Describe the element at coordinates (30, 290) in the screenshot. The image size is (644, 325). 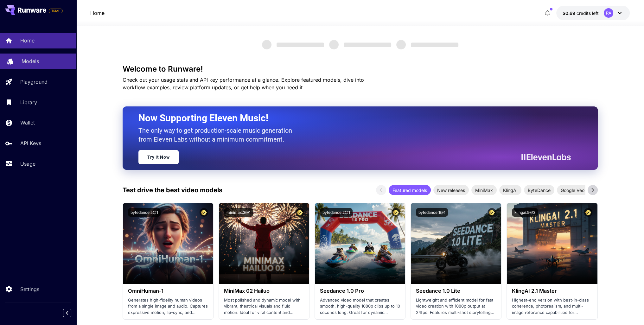
I see `p: Settings` at that location.